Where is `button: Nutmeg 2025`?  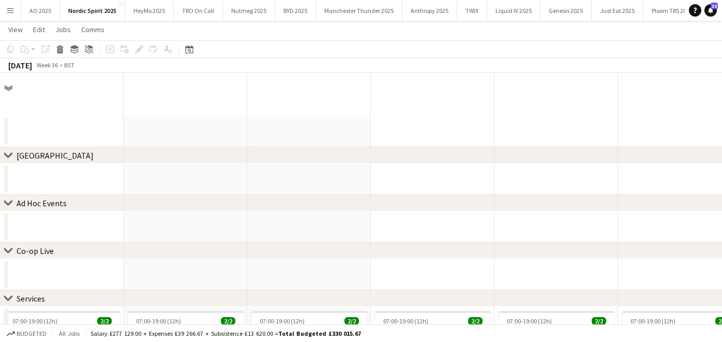
button: Nutmeg 2025 is located at coordinates (249, 10).